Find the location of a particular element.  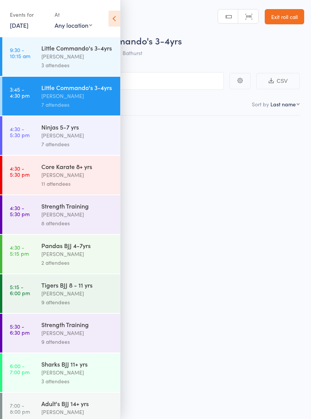

time: 6:00 - 7:00 pm is located at coordinates (20, 369).